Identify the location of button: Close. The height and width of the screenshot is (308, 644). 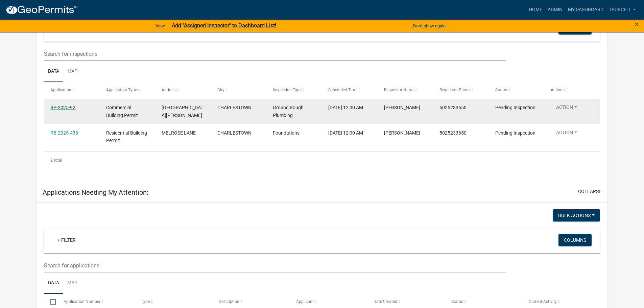
(637, 24).